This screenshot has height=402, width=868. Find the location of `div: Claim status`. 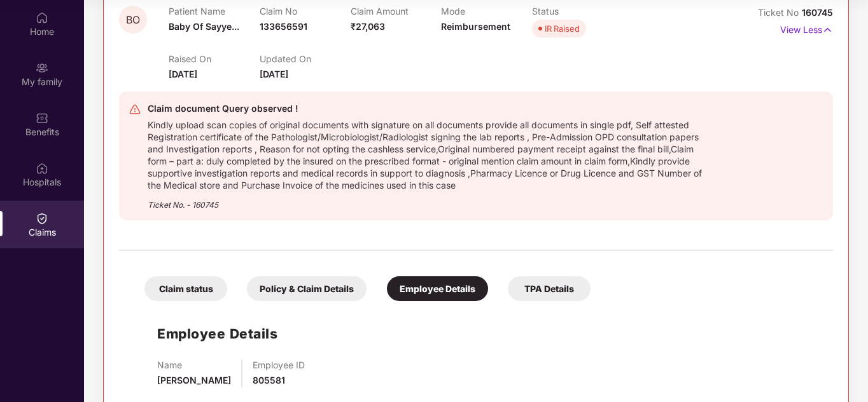

div: Claim status is located at coordinates (186, 289).